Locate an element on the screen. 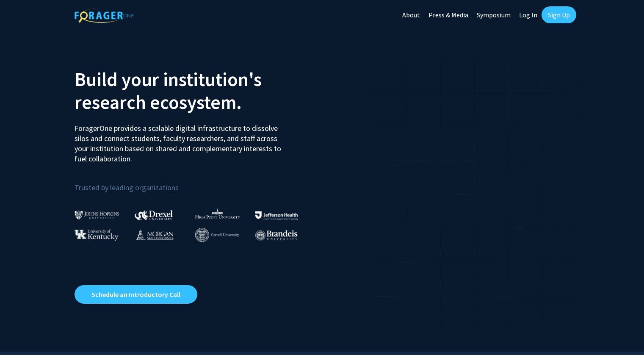  img: Drexel University is located at coordinates (154, 215).